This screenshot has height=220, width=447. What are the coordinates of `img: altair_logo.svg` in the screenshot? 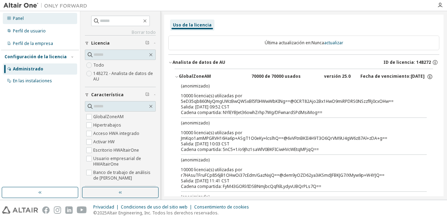 It's located at (20, 210).